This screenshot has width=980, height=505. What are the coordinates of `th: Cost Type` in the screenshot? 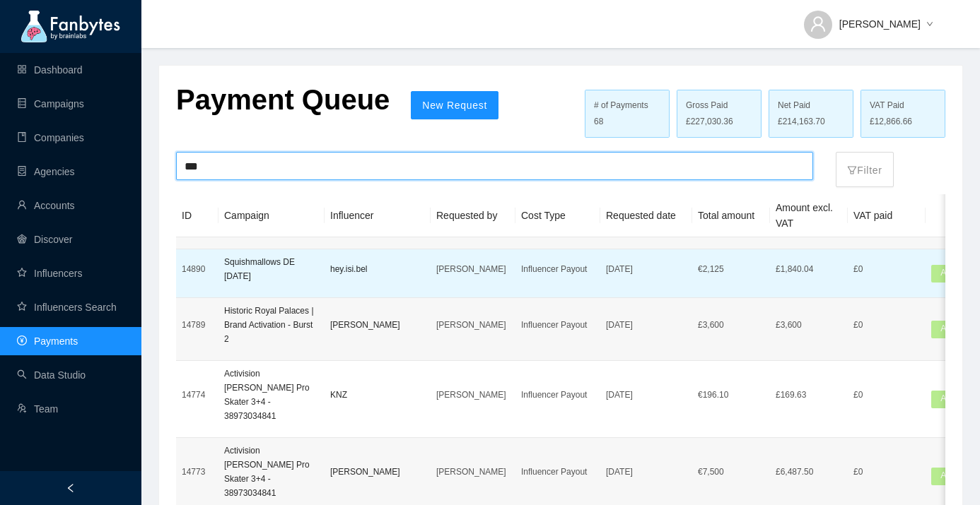 It's located at (558, 216).